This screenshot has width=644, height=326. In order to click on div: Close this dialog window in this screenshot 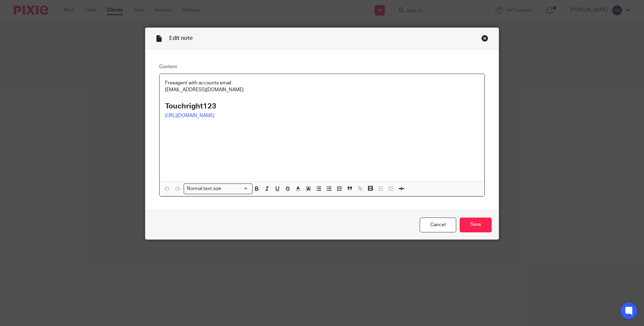, I will do `click(485, 38)`.